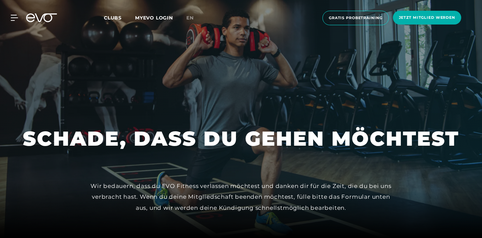 The width and height of the screenshot is (482, 238). Describe the element at coordinates (427, 18) in the screenshot. I see `a: Jetzt Mitglied werden` at that location.